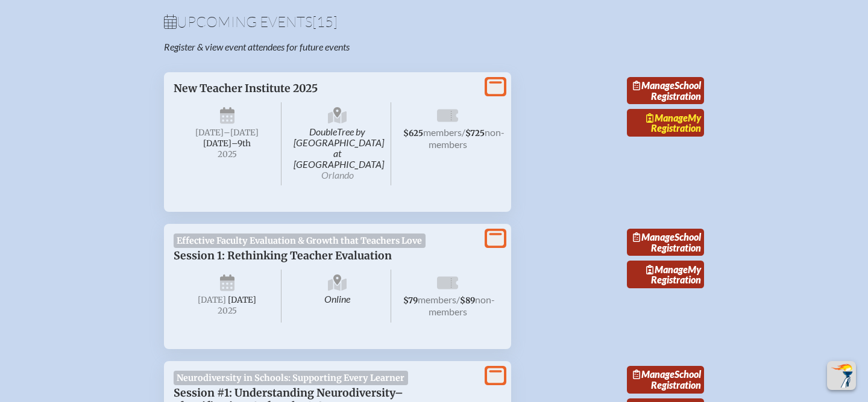 This screenshot has width=868, height=402. What do you see at coordinates (283, 256) in the screenshot?
I see `span: Session 1: Rethinking Teacher Evaluation` at bounding box center [283, 256].